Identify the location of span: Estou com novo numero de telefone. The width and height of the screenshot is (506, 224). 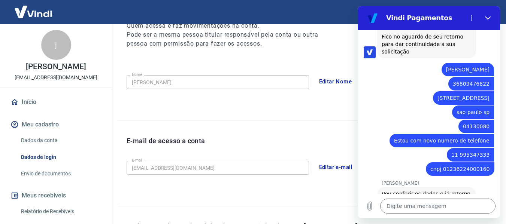
(84, 135).